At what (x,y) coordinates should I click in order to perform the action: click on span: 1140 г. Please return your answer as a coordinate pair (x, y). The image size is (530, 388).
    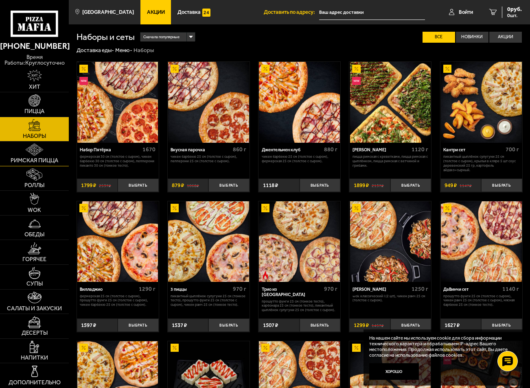
    Looking at the image, I should click on (510, 289).